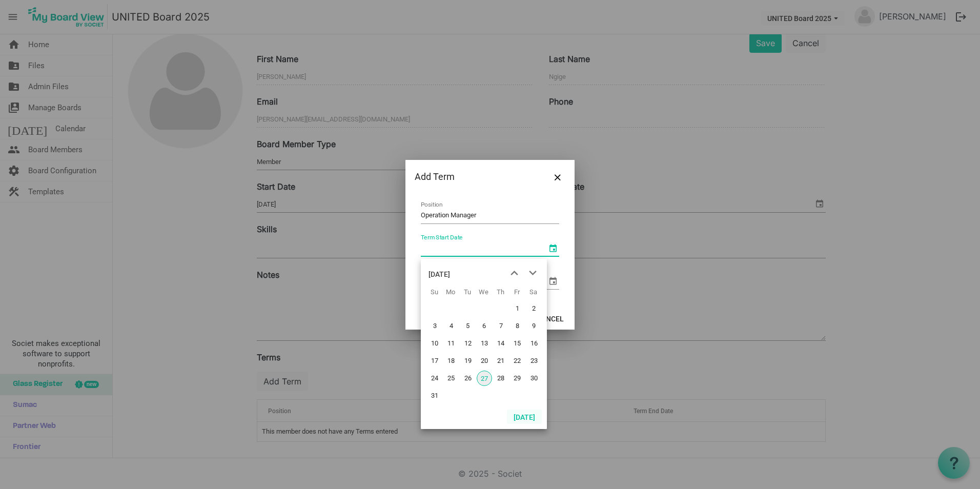  What do you see at coordinates (484, 361) in the screenshot?
I see `span: Wednesday, August 20, 2025` at bounding box center [484, 361].